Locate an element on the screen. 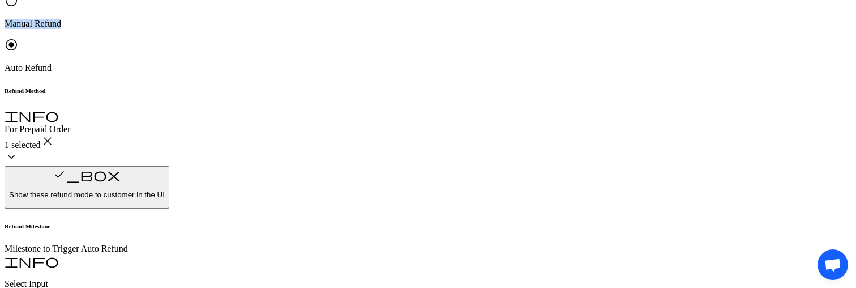 The width and height of the screenshot is (856, 288). span: 1 selected is located at coordinates (23, 144).